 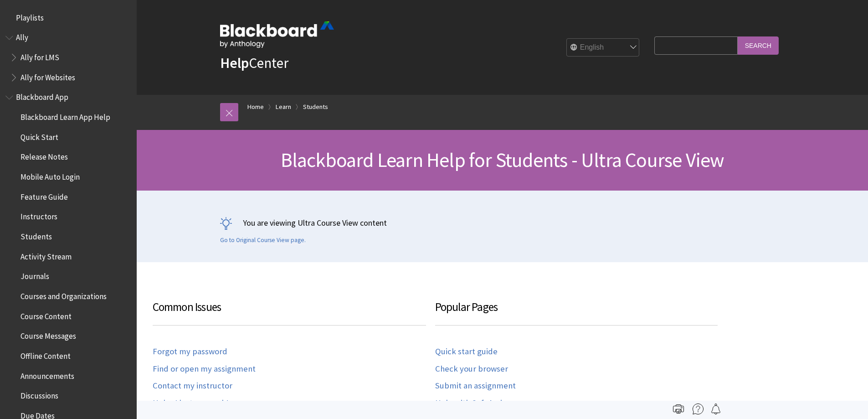 What do you see at coordinates (254, 63) in the screenshot?
I see `a: HelpCenter` at bounding box center [254, 63].